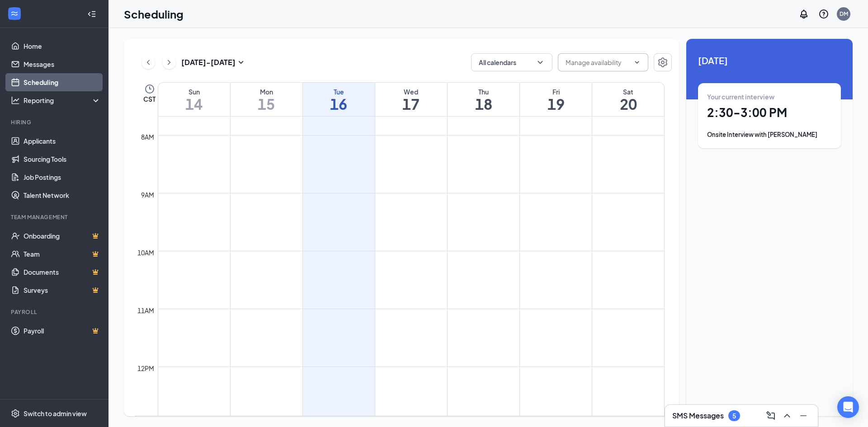 The image size is (868, 427). What do you see at coordinates (411, 92) in the screenshot?
I see `div: Wed` at bounding box center [411, 92].